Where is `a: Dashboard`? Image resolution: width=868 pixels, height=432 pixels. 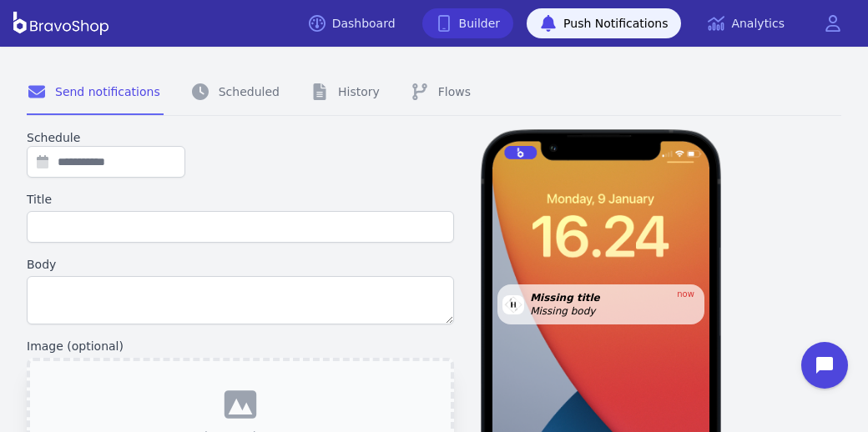
a: Dashboard is located at coordinates (352, 24).